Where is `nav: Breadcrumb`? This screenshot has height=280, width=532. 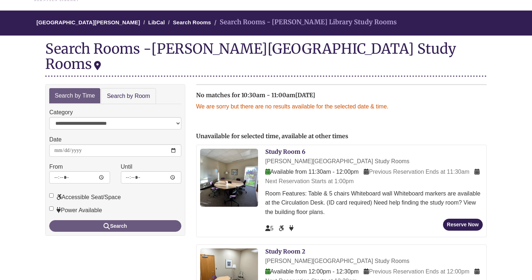
nav: Breadcrumb is located at coordinates (266, 23).